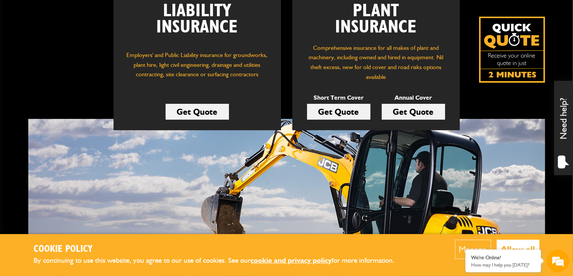 Image resolution: width=573 pixels, height=276 pixels. I want to click on p: Comprehensive insurance for all makes of plant and machinery, including owned and hired in equipm..., so click(376, 62).